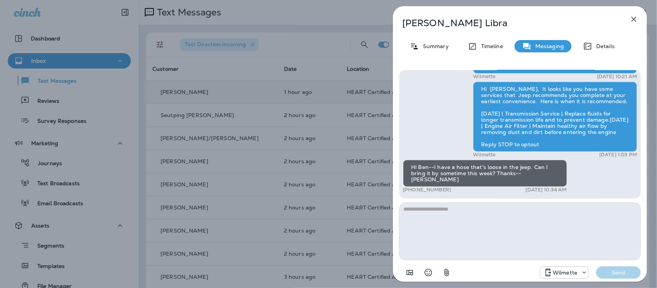 The height and width of the screenshot is (288, 657). Describe the element at coordinates (490, 46) in the screenshot. I see `p: Timeline` at that location.